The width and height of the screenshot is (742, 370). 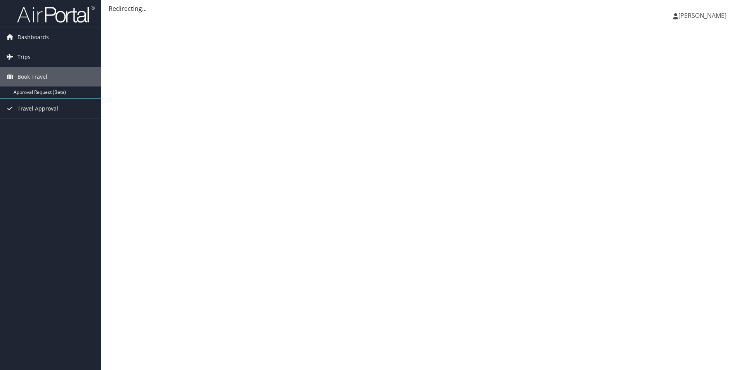 I want to click on img: airportal-logo.png, so click(x=56, y=14).